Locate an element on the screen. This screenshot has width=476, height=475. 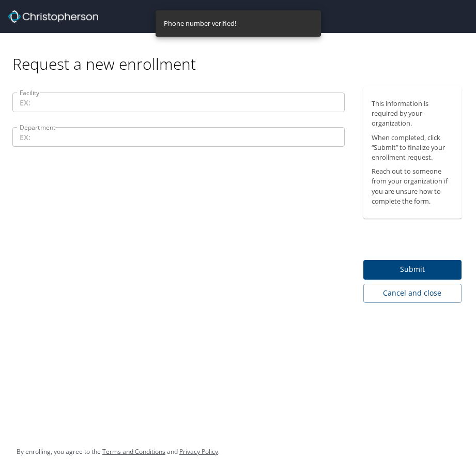
p: Reach out to someone from your organization if you are unsure how to complete the form. is located at coordinates (413, 186).